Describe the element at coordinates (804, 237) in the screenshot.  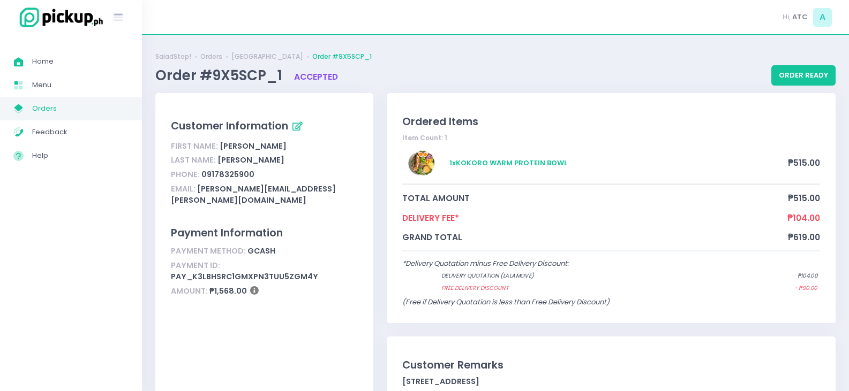
I see `span: ₱619.00` at that location.